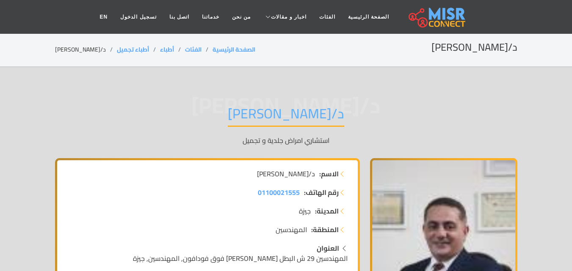 This screenshot has height=271, width=572. What do you see at coordinates (167, 50) in the screenshot?
I see `a: أطباء` at bounding box center [167, 50].